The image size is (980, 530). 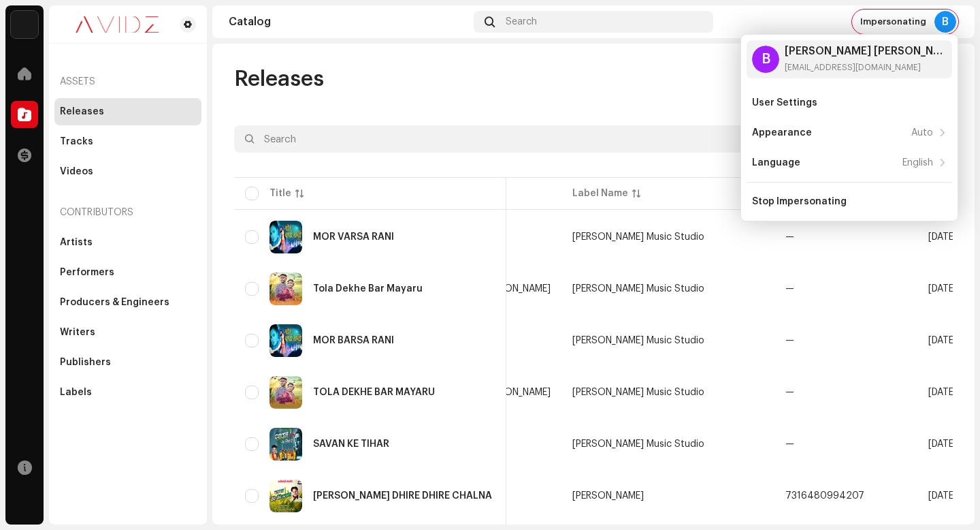 I want to click on div: MOR BARSA RANI, so click(x=353, y=341).